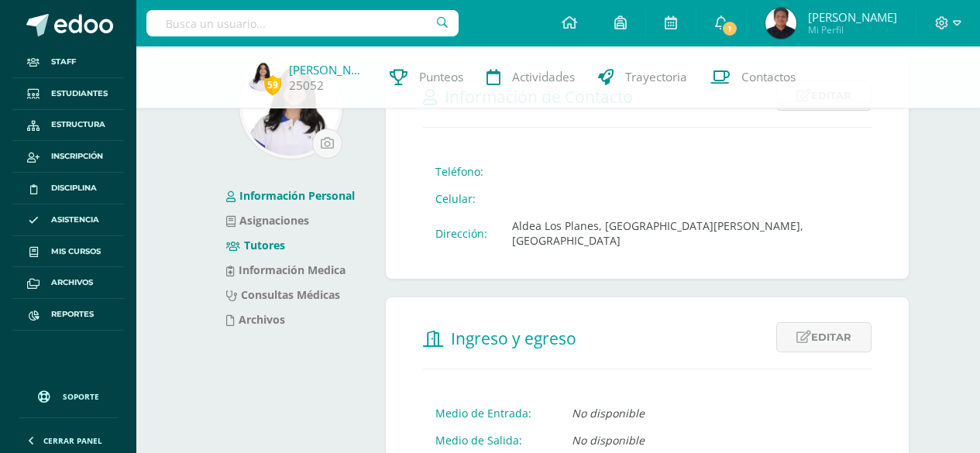 Image resolution: width=980 pixels, height=453 pixels. What do you see at coordinates (68, 156) in the screenshot?
I see `a: Inscripción` at bounding box center [68, 156].